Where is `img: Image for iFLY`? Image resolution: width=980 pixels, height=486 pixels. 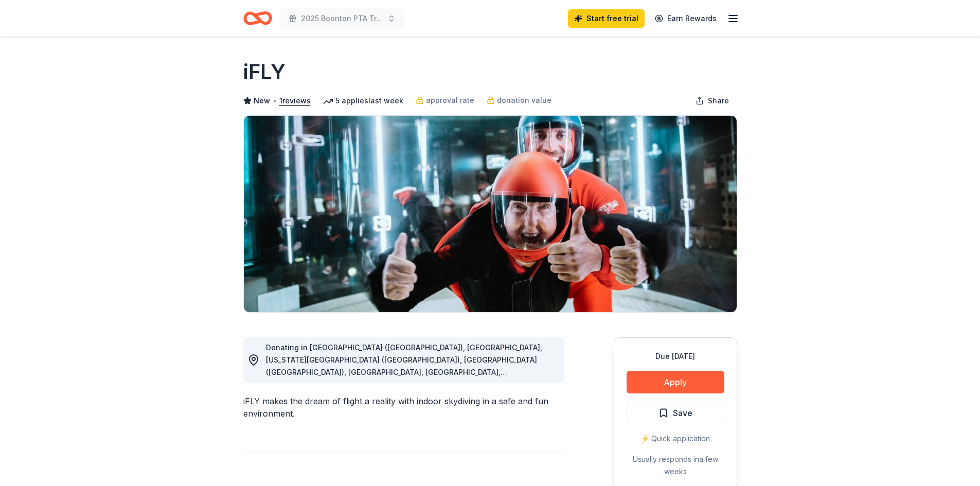 img: Image for iFLY is located at coordinates (490, 214).